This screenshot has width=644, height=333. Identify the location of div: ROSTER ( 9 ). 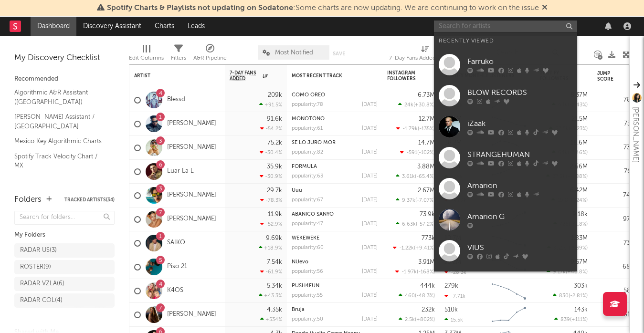
(35, 268).